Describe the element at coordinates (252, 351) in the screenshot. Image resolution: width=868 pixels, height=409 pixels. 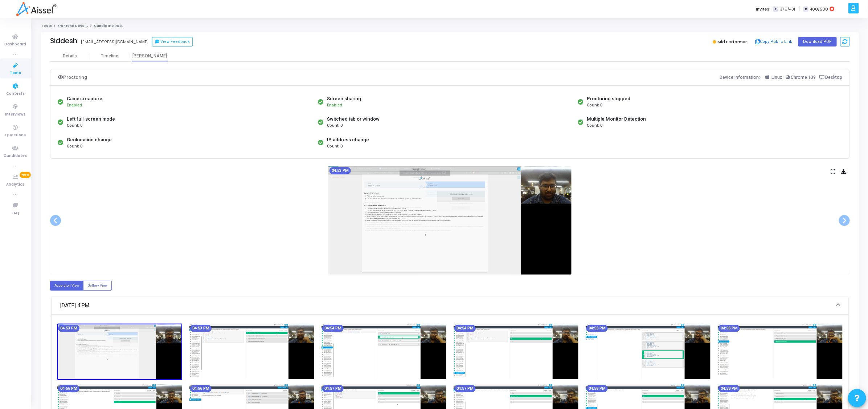
I see `img: screenshot-1758713029996.jpeg` at that location.